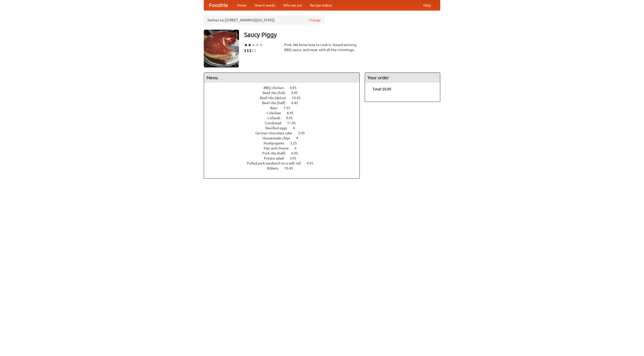 The image size is (644, 356). What do you see at coordinates (277, 108) in the screenshot?
I see `span: Beer` at bounding box center [277, 108].